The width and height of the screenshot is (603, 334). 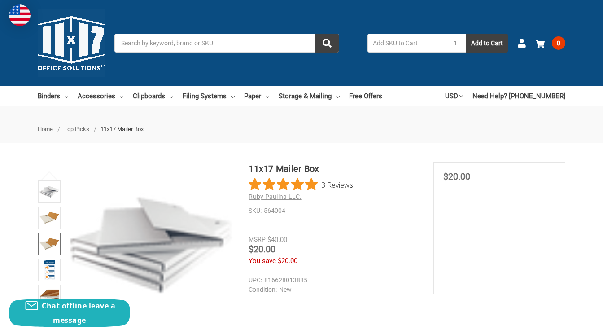 I want to click on div: MSRP, so click(x=257, y=239).